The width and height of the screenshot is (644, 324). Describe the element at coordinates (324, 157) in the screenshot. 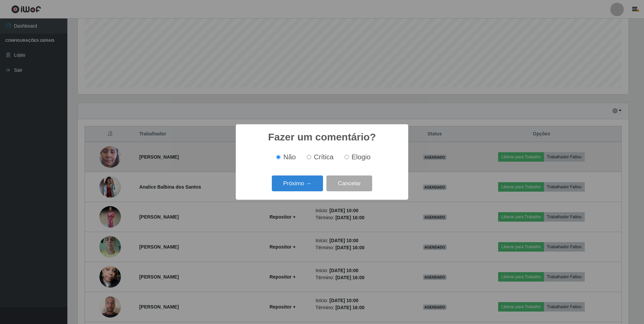

I see `span: Crítica` at that location.